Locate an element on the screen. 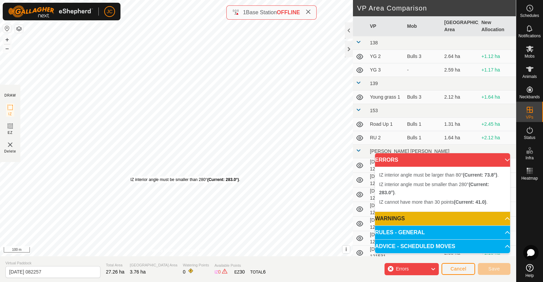  span: Mobs is located at coordinates (529, 56).